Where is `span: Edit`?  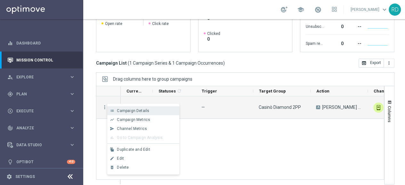 span: Edit is located at coordinates (120, 158).